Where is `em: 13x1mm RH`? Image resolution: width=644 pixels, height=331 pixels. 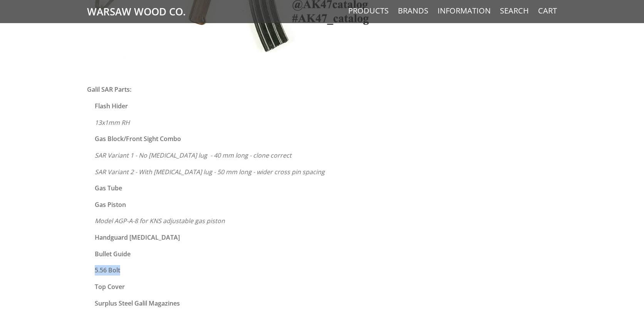 em: 13x1mm RH is located at coordinates (113, 123).